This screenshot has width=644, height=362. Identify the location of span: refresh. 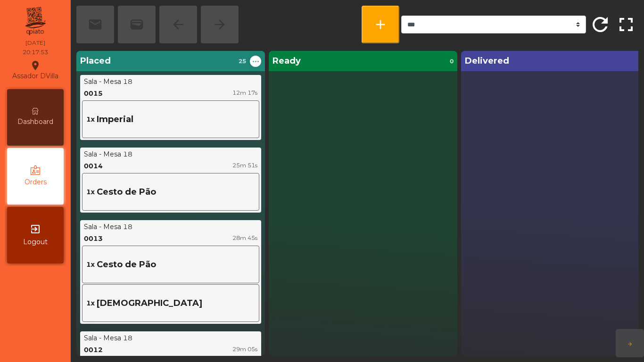
(600, 25).